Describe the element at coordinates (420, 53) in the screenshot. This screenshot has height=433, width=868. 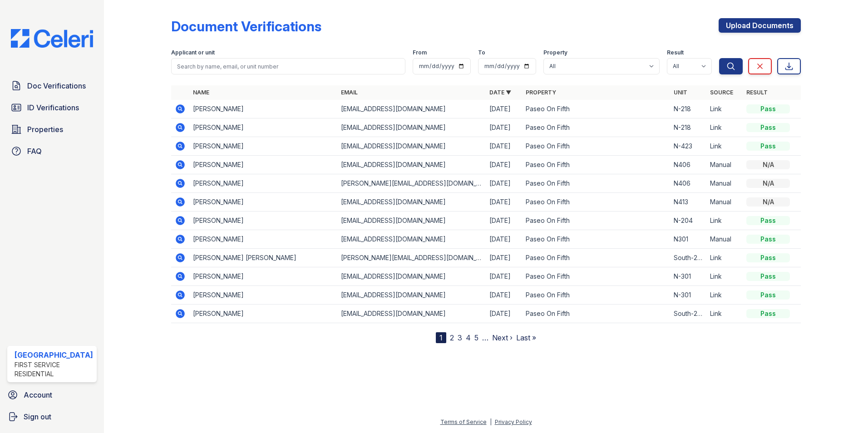
I see `label: From` at that location.